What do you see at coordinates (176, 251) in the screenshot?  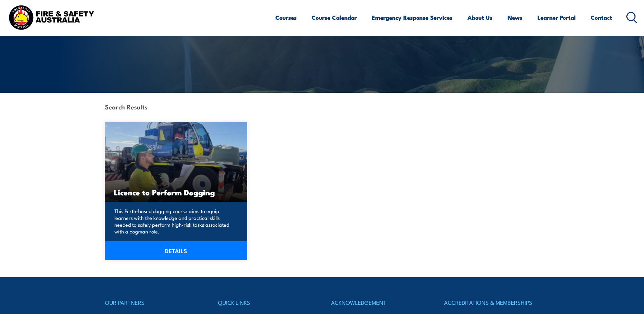 I see `a: DETAILS` at bounding box center [176, 251].